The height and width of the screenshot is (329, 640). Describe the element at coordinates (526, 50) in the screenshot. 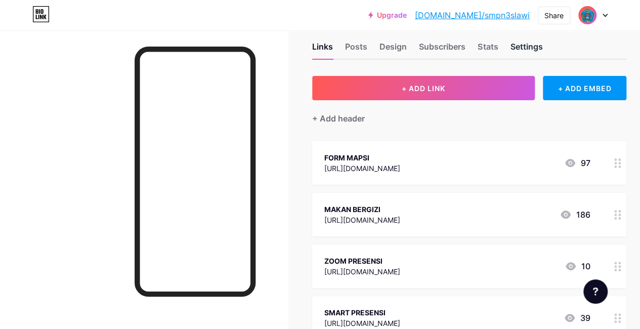

I see `div: Settings` at that location.